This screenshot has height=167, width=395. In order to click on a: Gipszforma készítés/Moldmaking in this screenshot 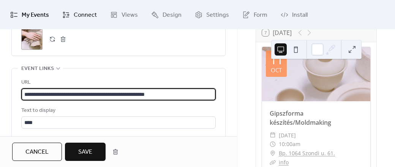, I will do `click(300, 118)`.